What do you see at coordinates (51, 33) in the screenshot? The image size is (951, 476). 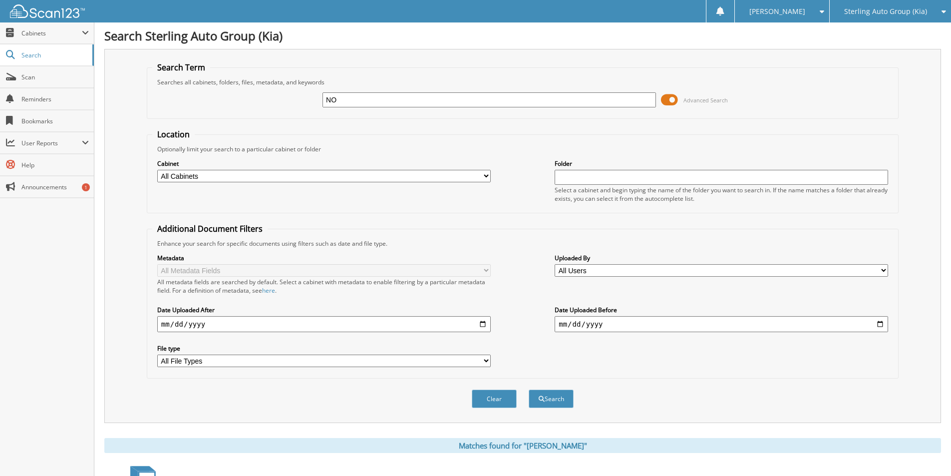 I see `span: Cabinets` at bounding box center [51, 33].